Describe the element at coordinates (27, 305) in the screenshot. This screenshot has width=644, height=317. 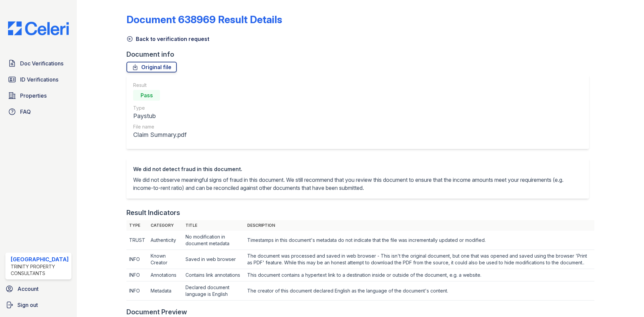
I see `span: Sign out` at that location.